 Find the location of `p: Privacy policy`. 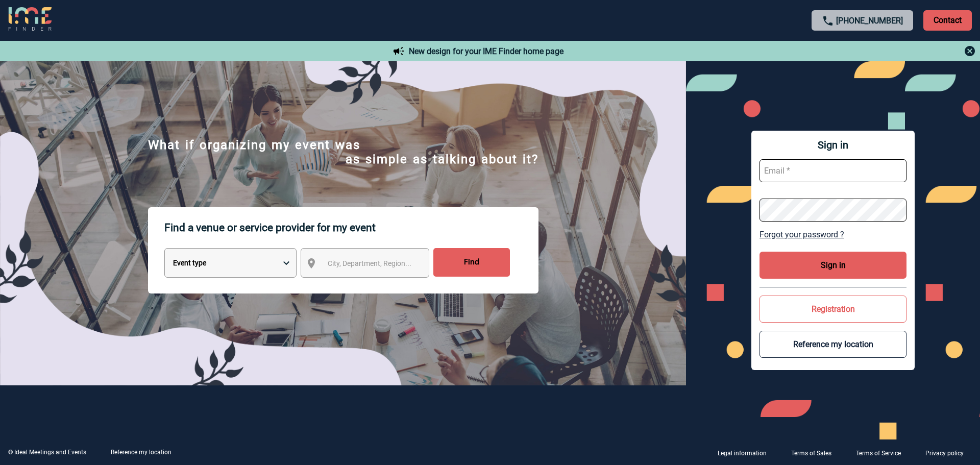

p: Privacy policy is located at coordinates (944, 453).